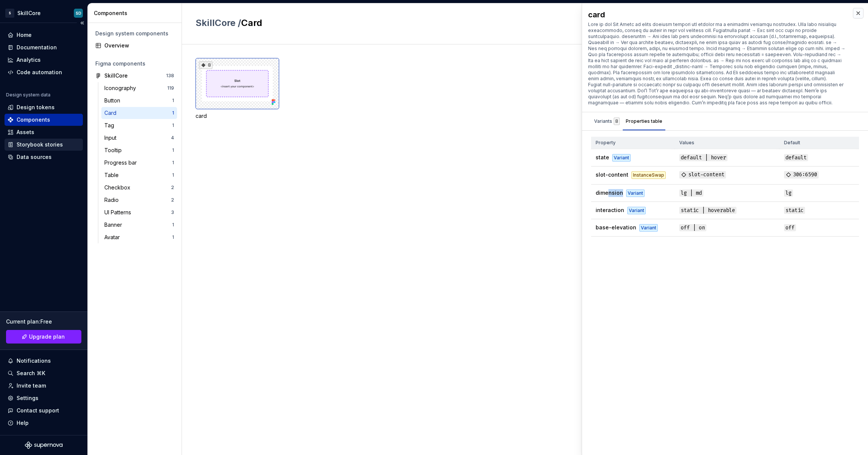  What do you see at coordinates (139, 125) in the screenshot?
I see `a: Tag1` at bounding box center [139, 125].